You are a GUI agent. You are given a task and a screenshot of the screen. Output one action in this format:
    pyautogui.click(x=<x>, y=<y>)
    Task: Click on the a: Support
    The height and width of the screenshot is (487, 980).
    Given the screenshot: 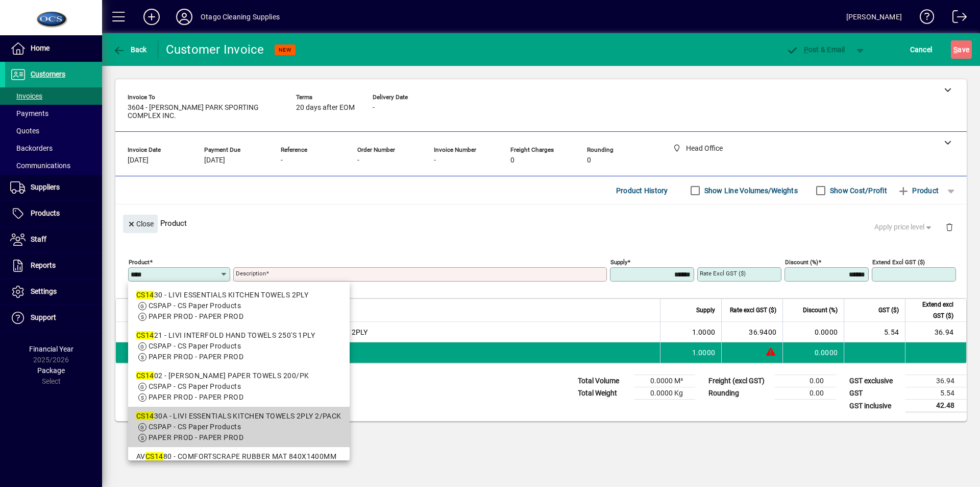 What is the action you would take?
    pyautogui.click(x=53, y=317)
    